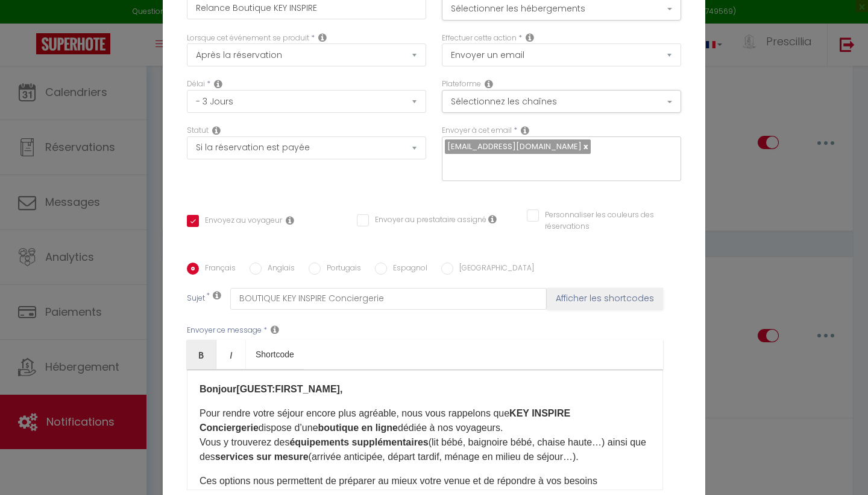 The image size is (868, 495). Describe the element at coordinates (323, 37) in the screenshot. I see `i: Event Occur` at that location.